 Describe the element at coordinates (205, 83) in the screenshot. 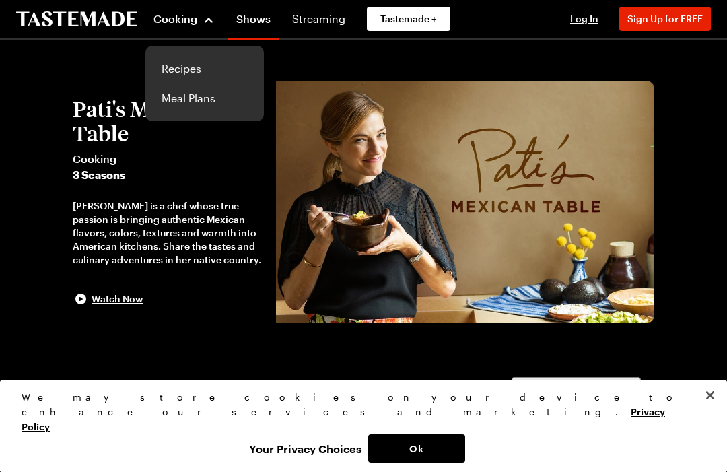

I see `div: Cooking` at that location.